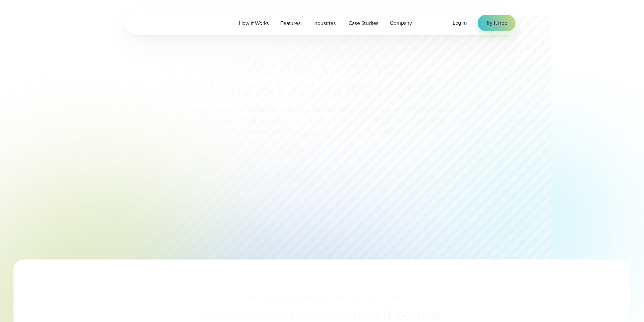 The height and width of the screenshot is (322, 644). Describe the element at coordinates (254, 23) in the screenshot. I see `a: How it Works` at that location.